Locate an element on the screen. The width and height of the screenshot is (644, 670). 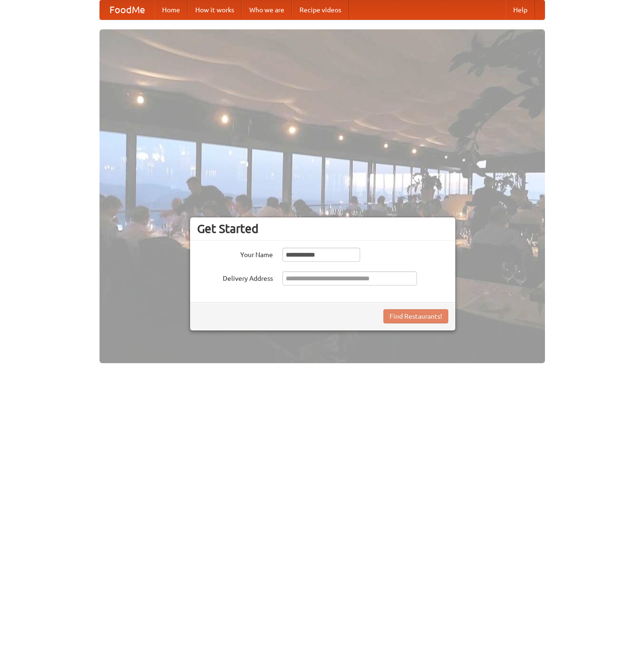
a: FoodMe is located at coordinates (127, 10).